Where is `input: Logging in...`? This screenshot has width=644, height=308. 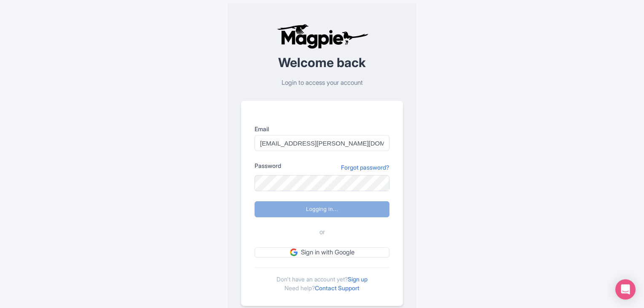 input: Logging in... is located at coordinates (322, 209).